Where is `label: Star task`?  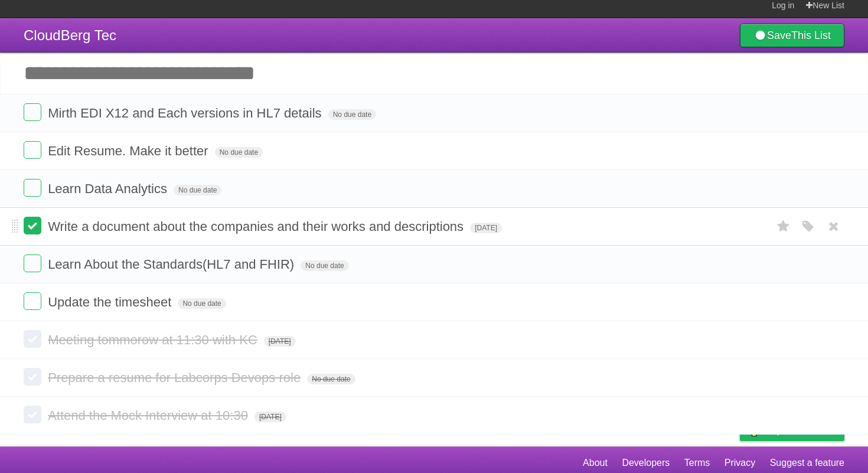 label: Star task is located at coordinates (784, 226).